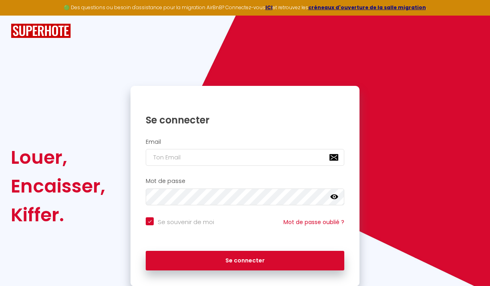 This screenshot has width=490, height=286. I want to click on strong: ICI, so click(269, 7).